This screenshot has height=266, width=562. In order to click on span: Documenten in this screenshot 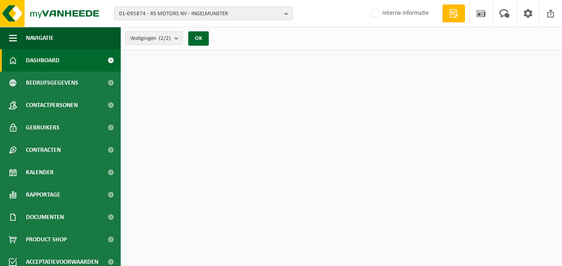, I will do `click(45, 217)`.